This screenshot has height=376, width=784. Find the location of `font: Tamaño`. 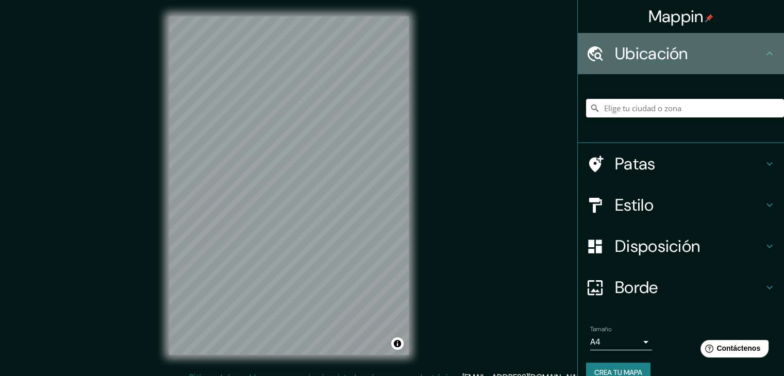

font: Tamaño is located at coordinates (600, 329).